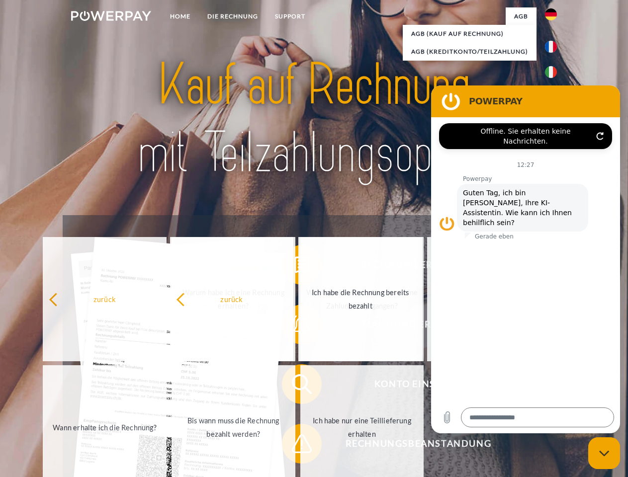 The width and height of the screenshot is (628, 477). I want to click on img: logo-powerpay-white.svg, so click(111, 16).